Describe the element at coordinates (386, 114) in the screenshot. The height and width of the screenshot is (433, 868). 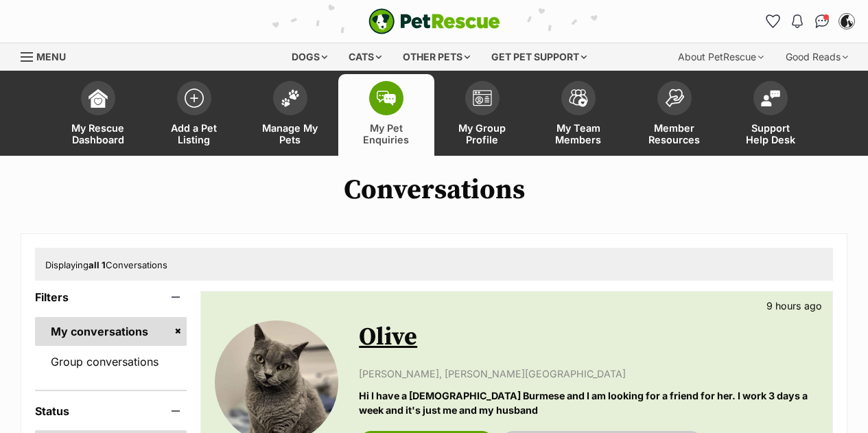
I see `a: My Pet Enquiries` at that location.